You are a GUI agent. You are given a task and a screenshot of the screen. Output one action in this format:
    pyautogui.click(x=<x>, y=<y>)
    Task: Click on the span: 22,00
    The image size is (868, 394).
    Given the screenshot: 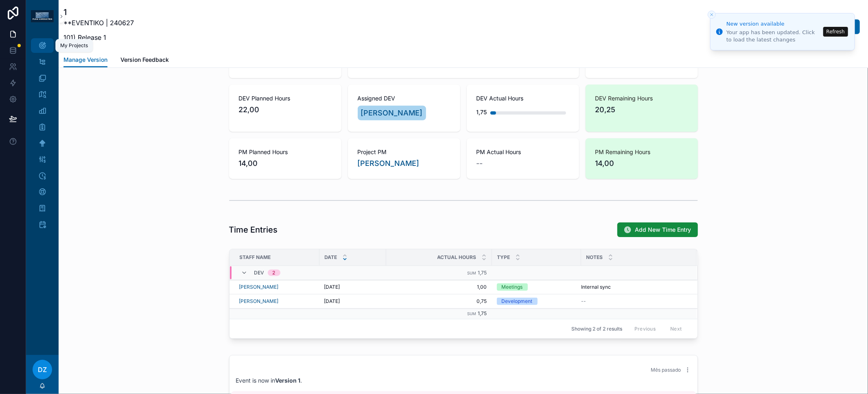 What is the action you would take?
    pyautogui.click(x=285, y=110)
    